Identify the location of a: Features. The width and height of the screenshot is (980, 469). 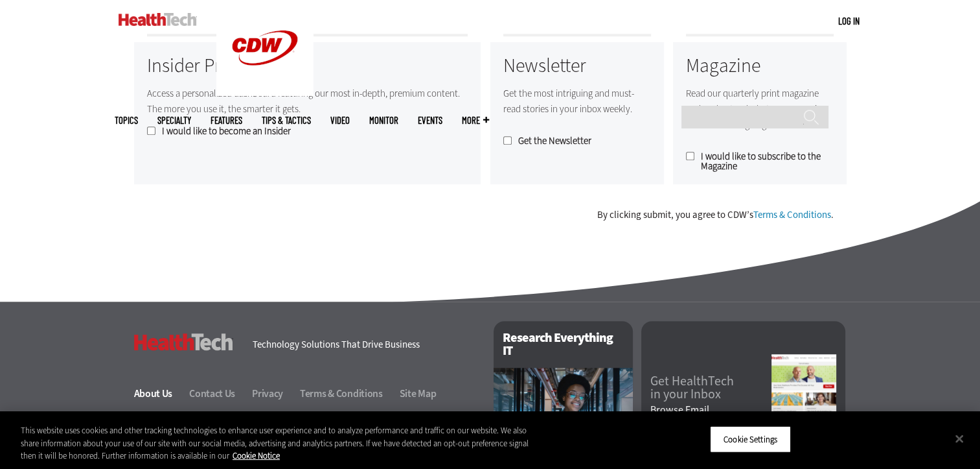
(226, 120).